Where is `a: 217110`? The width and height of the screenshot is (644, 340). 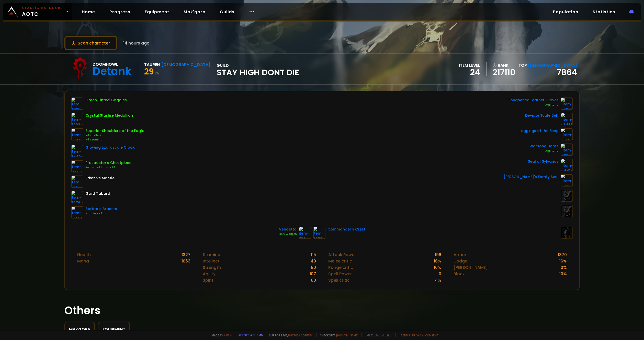 a: 217110 is located at coordinates (504, 73).